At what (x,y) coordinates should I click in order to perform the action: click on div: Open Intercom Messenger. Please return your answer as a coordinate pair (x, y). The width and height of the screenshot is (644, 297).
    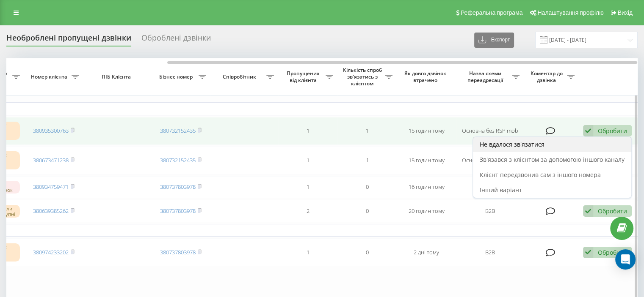
    Looking at the image, I should click on (626, 260).